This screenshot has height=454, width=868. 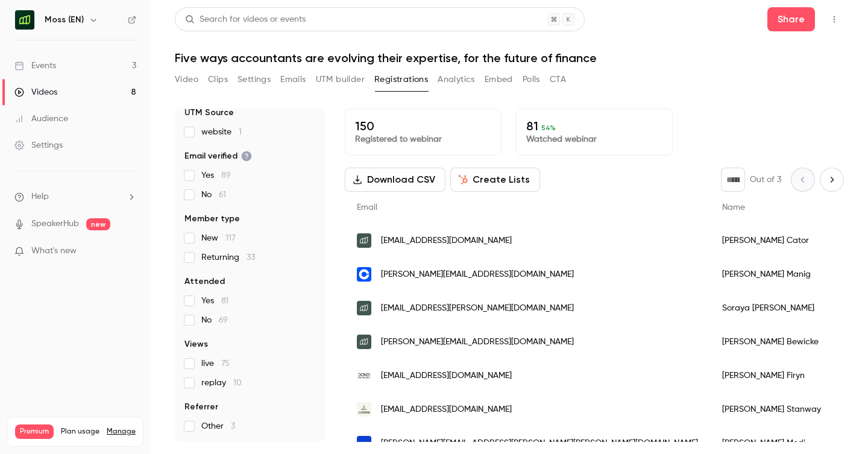 What do you see at coordinates (254, 79) in the screenshot?
I see `button: Settings` at bounding box center [254, 79].